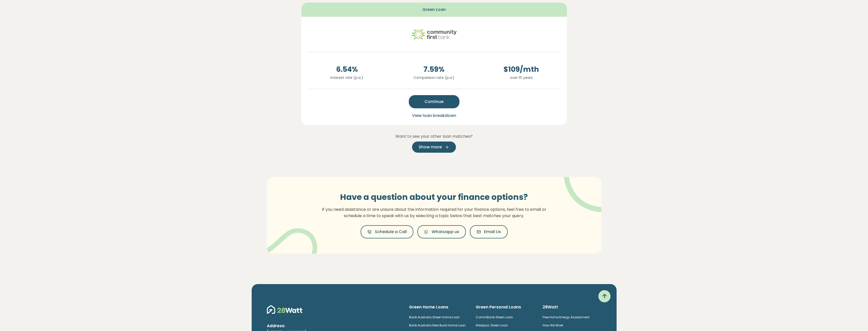  Describe the element at coordinates (434, 147) in the screenshot. I see `button: Show more` at that location.